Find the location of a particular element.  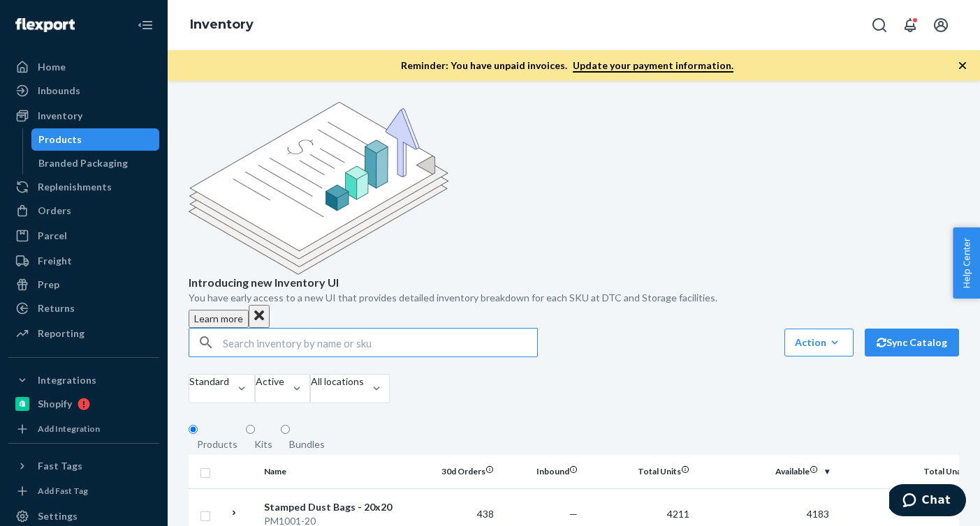

div: Active is located at coordinates (269, 382).